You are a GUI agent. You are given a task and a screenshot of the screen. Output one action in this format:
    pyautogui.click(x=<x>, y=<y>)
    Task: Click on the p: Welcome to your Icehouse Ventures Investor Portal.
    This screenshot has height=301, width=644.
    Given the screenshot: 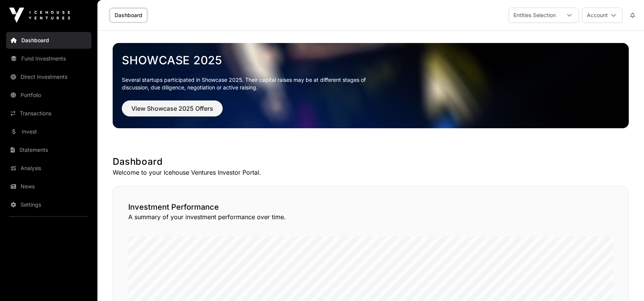 What is the action you would take?
    pyautogui.click(x=371, y=173)
    